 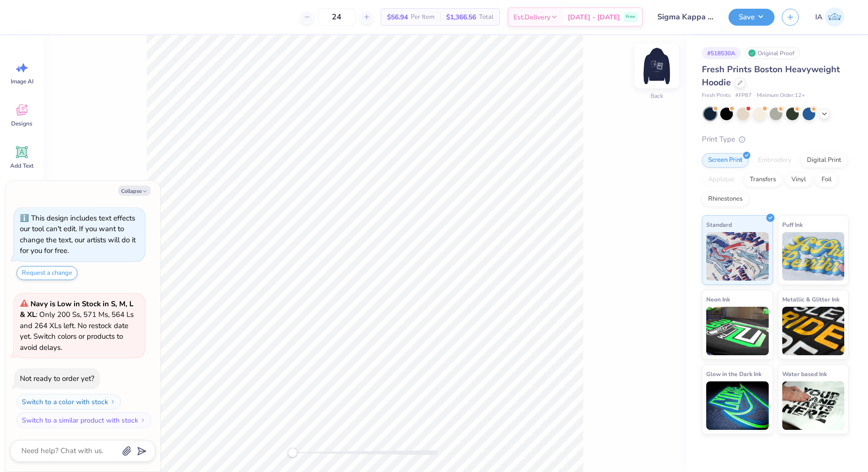 What do you see at coordinates (834, 17) in the screenshot?
I see `img: Inna Akselrud` at bounding box center [834, 17].